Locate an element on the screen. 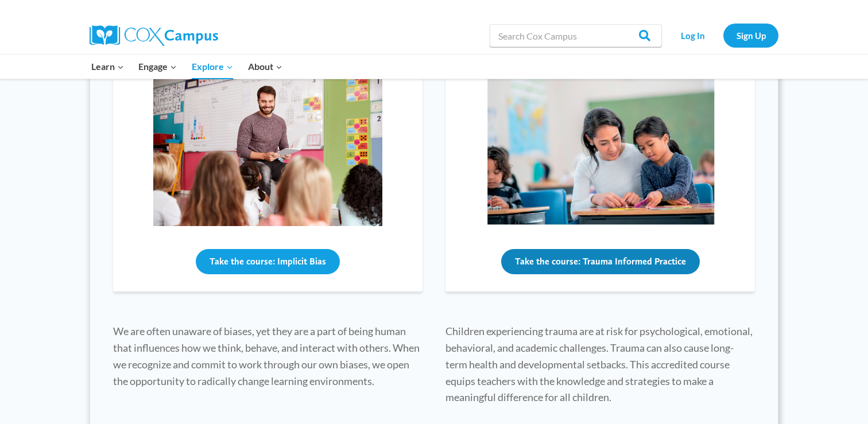 The width and height of the screenshot is (868, 424). a: Log In is located at coordinates (692, 35).